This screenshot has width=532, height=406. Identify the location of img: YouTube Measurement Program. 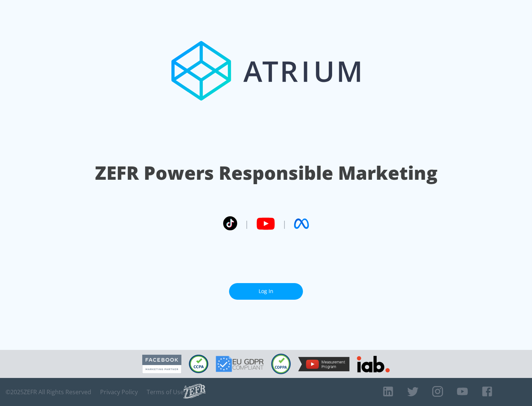
(323, 364).